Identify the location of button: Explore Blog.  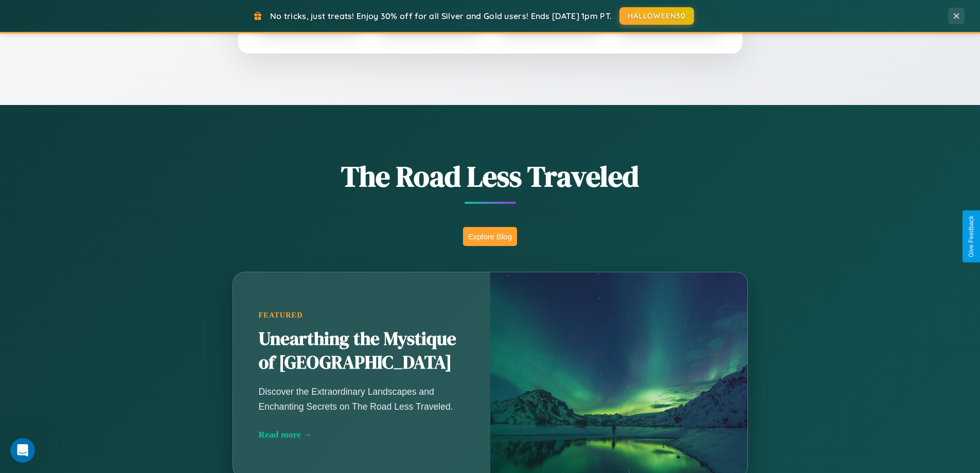
(490, 236).